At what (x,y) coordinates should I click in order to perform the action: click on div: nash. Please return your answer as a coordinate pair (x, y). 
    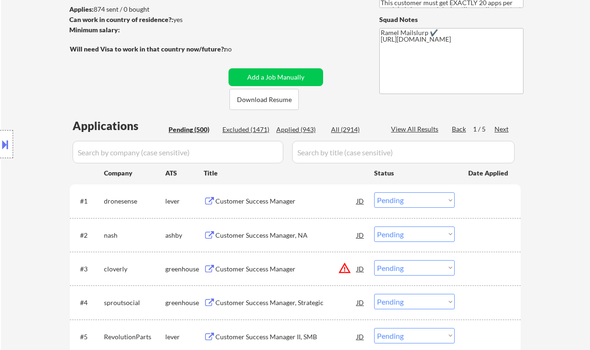
    Looking at the image, I should click on (134, 236).